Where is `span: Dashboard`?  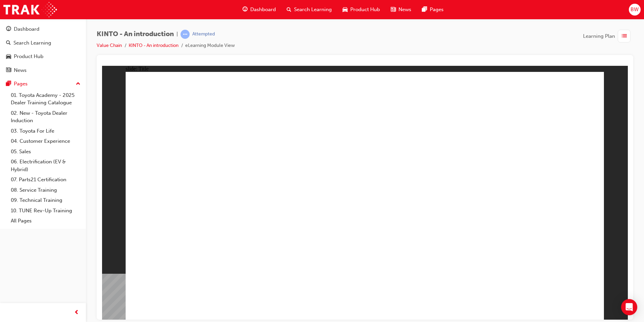
span: Dashboard is located at coordinates (263, 9).